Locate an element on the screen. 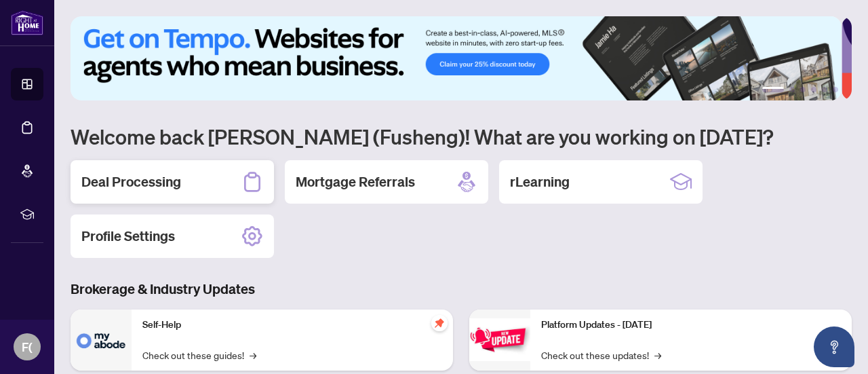 The width and height of the screenshot is (868, 374). h2: Profile Settings is located at coordinates (128, 236).